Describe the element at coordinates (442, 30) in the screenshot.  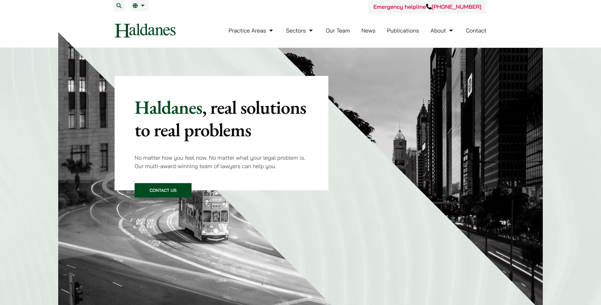
I see `a: About` at that location.